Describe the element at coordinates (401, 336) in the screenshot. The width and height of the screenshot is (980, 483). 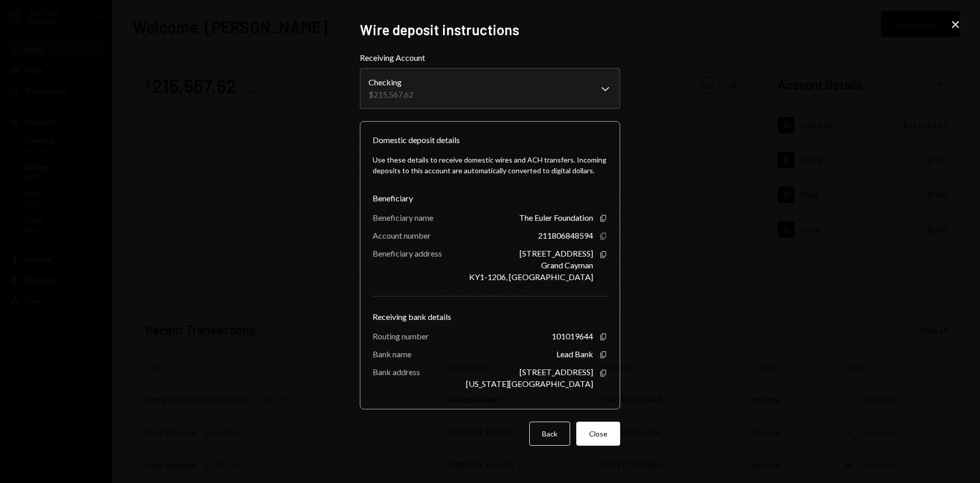
I see `div: Routing number` at that location.